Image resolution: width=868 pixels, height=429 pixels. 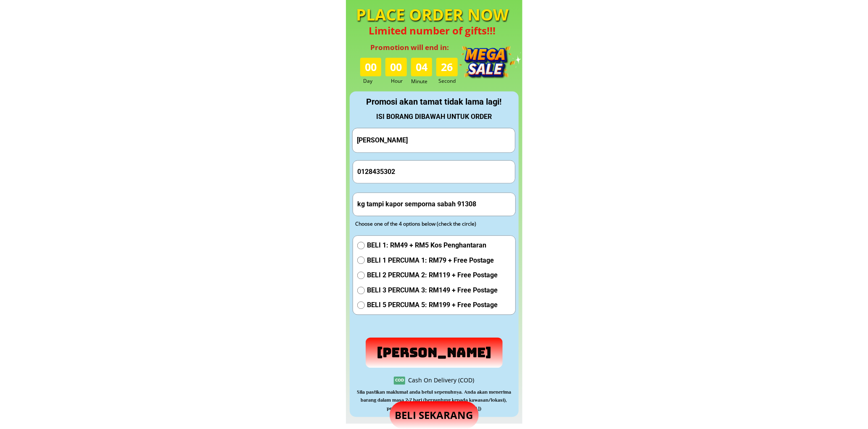 I want to click on input: Phone Number/ Nombor Telefon, so click(x=434, y=171).